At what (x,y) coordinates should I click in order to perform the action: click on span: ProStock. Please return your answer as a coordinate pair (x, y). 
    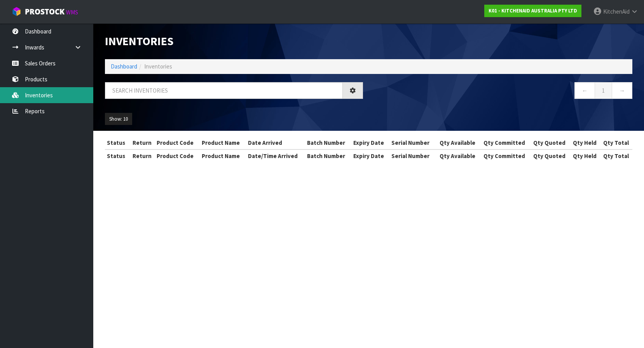
    Looking at the image, I should click on (45, 12).